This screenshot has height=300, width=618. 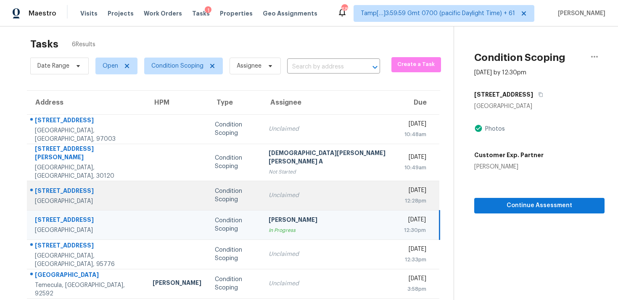 What do you see at coordinates (418, 103) in the screenshot?
I see `th: Due` at bounding box center [418, 103].